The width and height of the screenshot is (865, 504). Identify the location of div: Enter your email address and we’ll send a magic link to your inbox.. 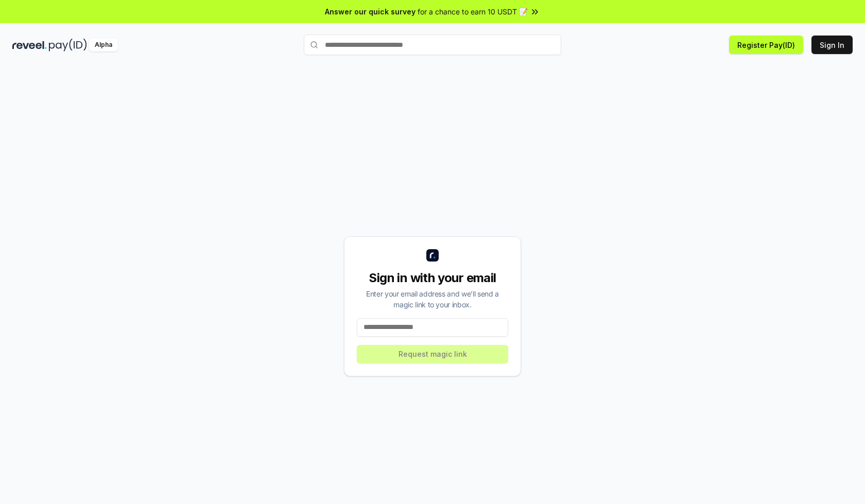
(432, 299).